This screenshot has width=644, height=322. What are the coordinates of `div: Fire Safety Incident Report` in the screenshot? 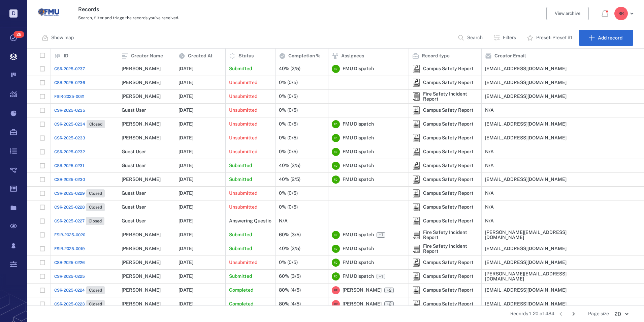 It's located at (451, 248).